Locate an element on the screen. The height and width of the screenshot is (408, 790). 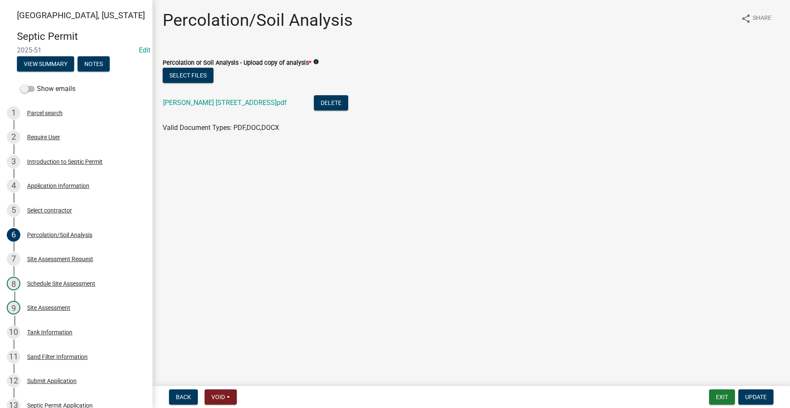
div: Site Assessment is located at coordinates (49, 308).